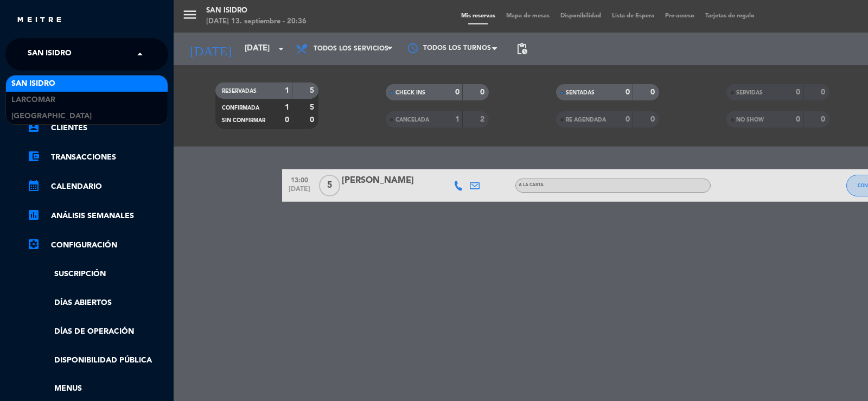 Image resolution: width=868 pixels, height=401 pixels. What do you see at coordinates (34, 185) in the screenshot?
I see `i: calendar_month` at bounding box center [34, 185].